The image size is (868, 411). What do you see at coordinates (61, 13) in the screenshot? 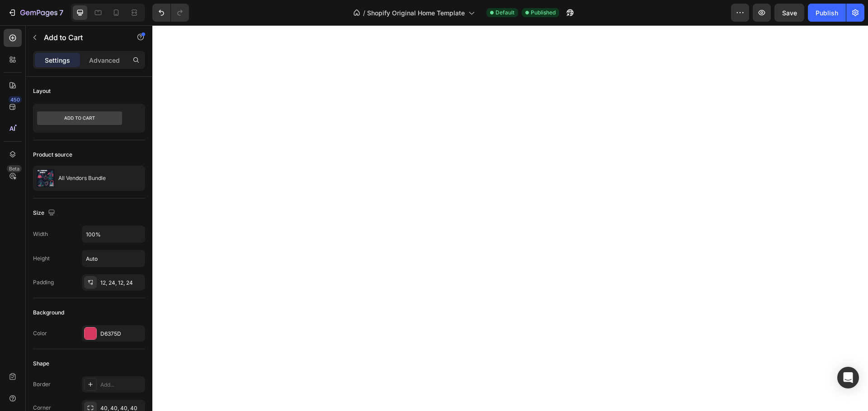
I see `p: 7` at bounding box center [61, 13].